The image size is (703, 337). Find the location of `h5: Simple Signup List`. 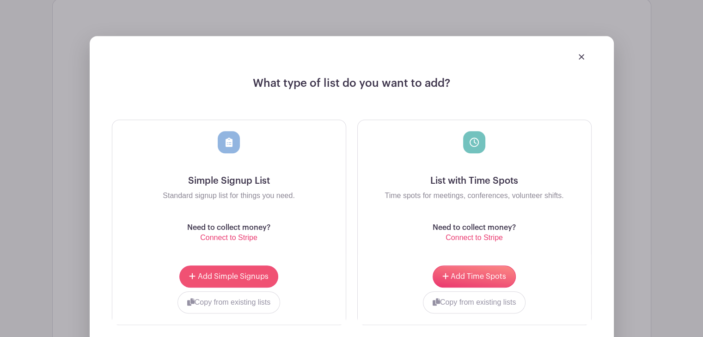

h5: Simple Signup List is located at coordinates (229, 181).